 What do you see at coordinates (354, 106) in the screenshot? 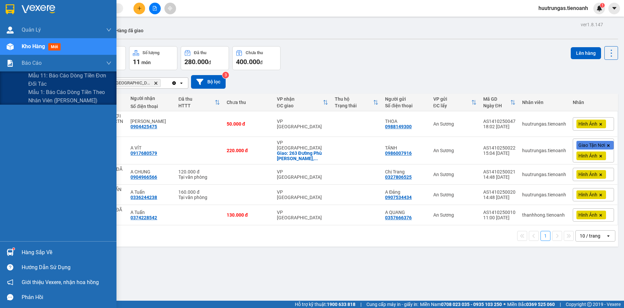
I see `div: Trạng thái` at bounding box center [354, 106].